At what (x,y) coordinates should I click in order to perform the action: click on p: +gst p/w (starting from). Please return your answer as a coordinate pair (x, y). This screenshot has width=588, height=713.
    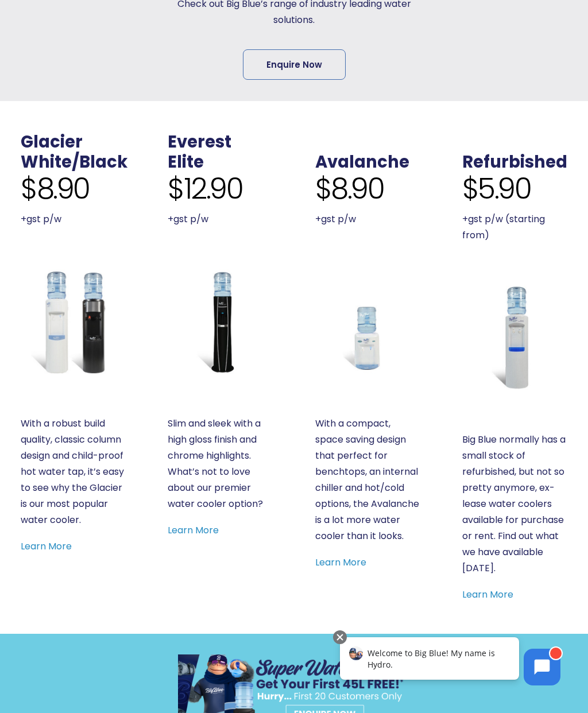
    Looking at the image, I should click on (514, 227).